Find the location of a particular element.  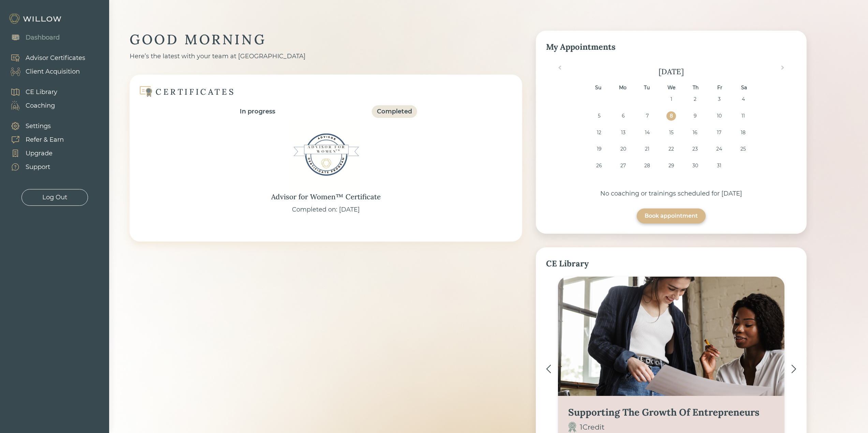

div: Book appointment is located at coordinates (671, 216).